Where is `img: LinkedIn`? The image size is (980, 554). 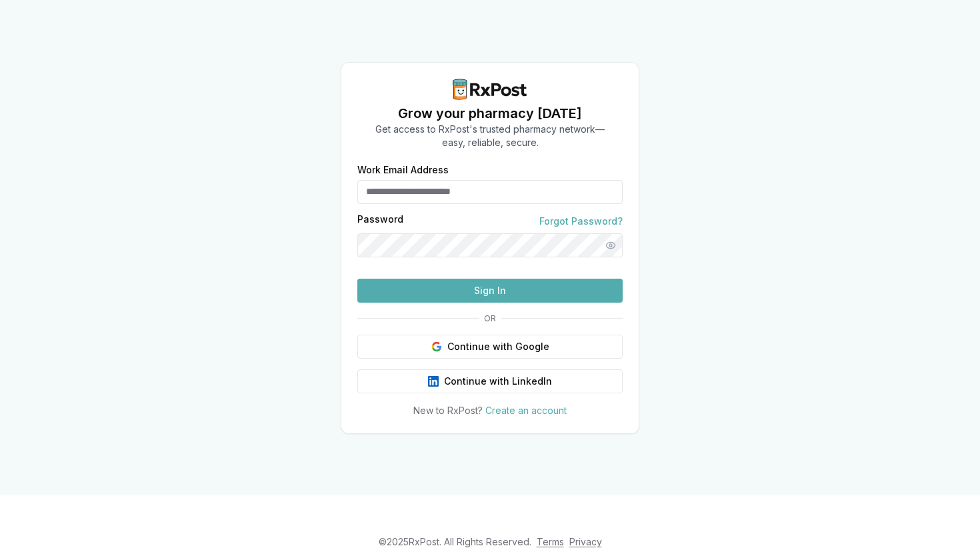 img: LinkedIn is located at coordinates (433, 382).